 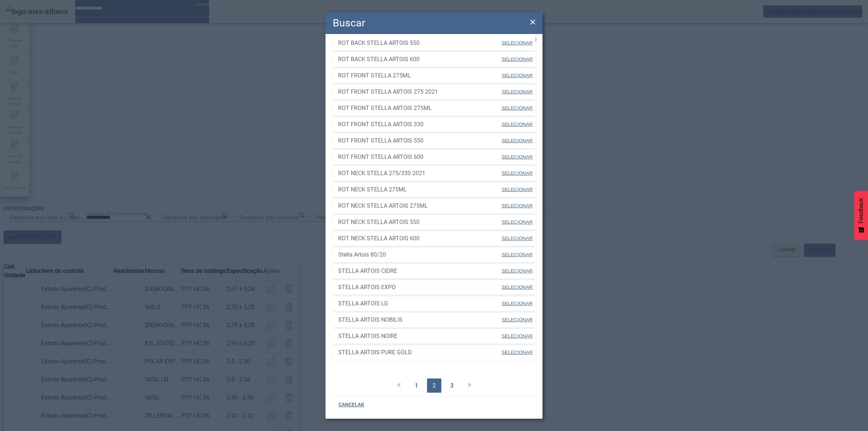 I want to click on span: Stella Artois 80/20, so click(x=420, y=255).